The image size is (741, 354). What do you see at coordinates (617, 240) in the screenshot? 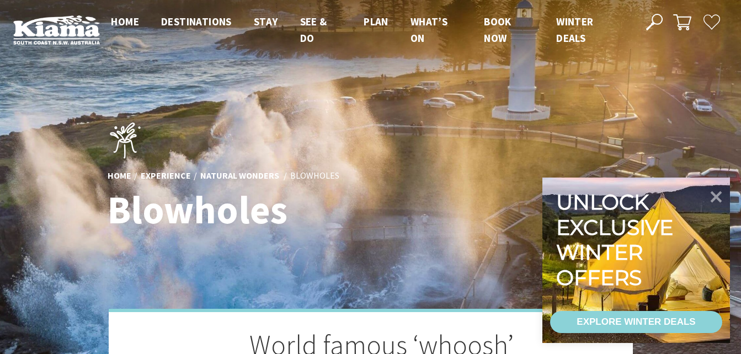
I see `div: Unlock exclusive winter offers` at bounding box center [617, 240].